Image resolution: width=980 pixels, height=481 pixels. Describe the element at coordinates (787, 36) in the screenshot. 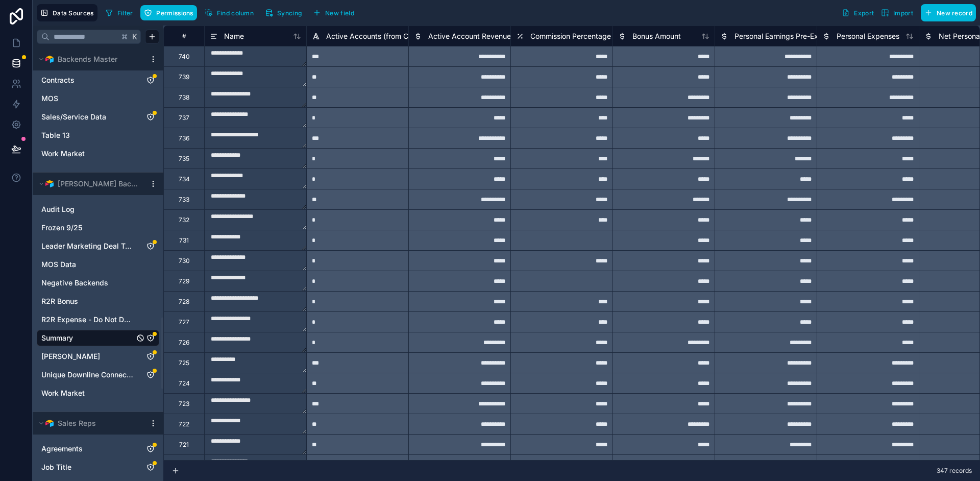

I see `span: Personal Earnings Pre-Expense` at that location.